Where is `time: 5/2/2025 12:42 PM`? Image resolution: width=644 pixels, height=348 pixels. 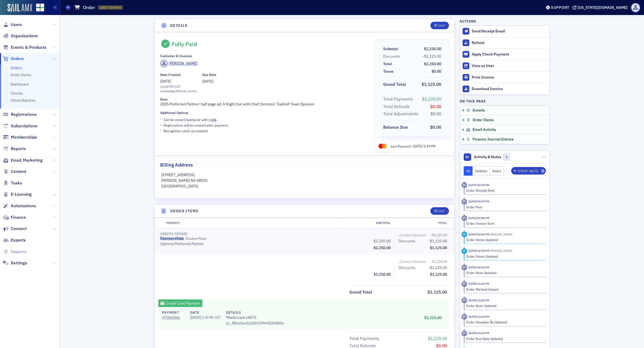
time: 5/2/2025 12:42 PM is located at coordinates (479, 333).